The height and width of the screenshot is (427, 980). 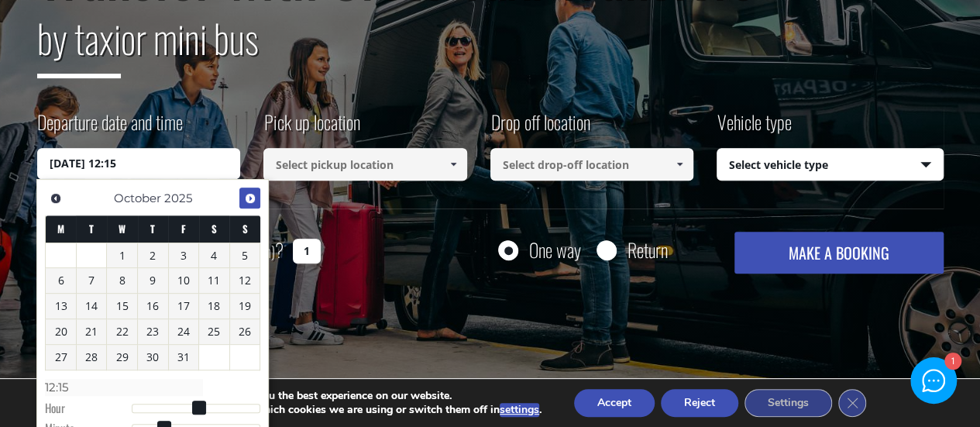 What do you see at coordinates (122, 306) in the screenshot?
I see `a: 15` at bounding box center [122, 306].